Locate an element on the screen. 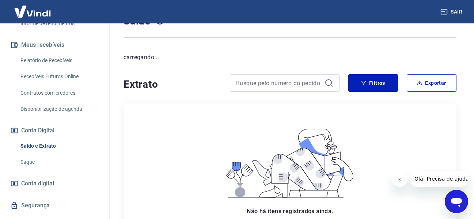 The height and width of the screenshot is (219, 474). a: Saque is located at coordinates (59, 162).